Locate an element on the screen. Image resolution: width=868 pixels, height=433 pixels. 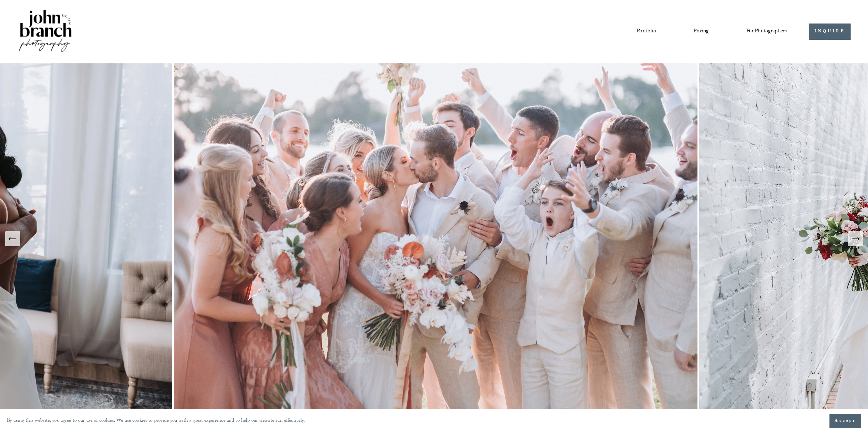
a: folder dropdown is located at coordinates (767, 32).